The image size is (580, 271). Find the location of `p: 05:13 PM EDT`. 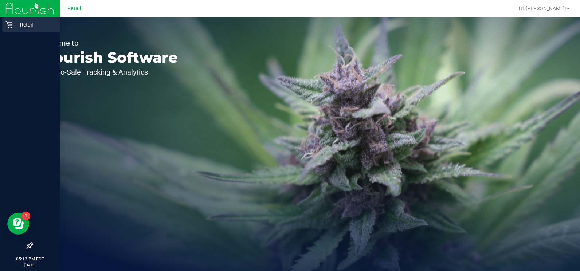

p: 05:13 PM EDT is located at coordinates (30, 259).